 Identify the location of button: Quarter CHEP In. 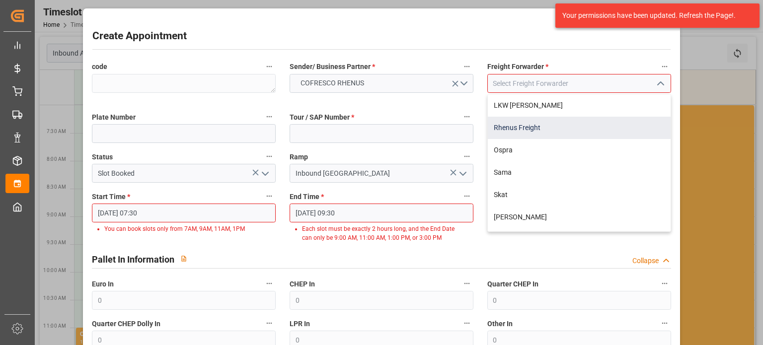
(665, 284).